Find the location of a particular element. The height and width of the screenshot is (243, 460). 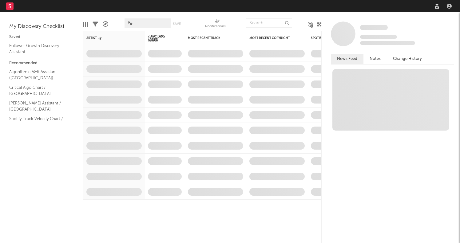

button: Notes is located at coordinates (375, 59).